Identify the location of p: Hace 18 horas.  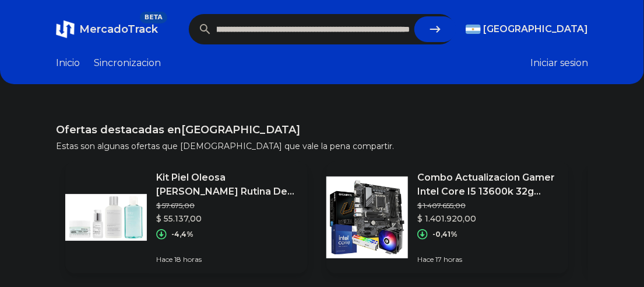
(228, 260).